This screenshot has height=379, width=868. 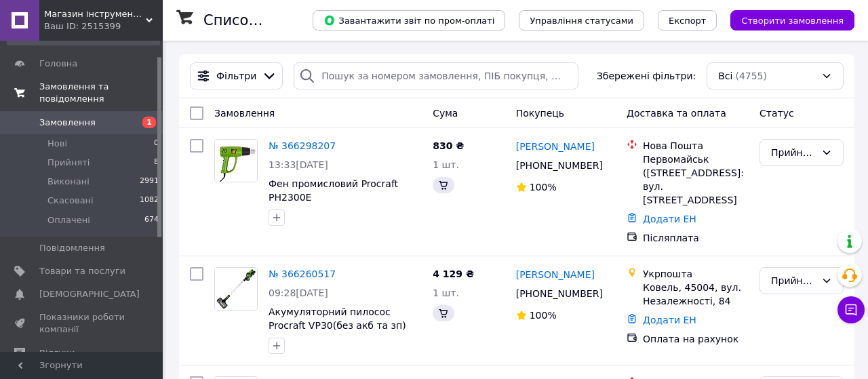 What do you see at coordinates (676, 114) in the screenshot?
I see `span: Доставка та оплата` at bounding box center [676, 114].